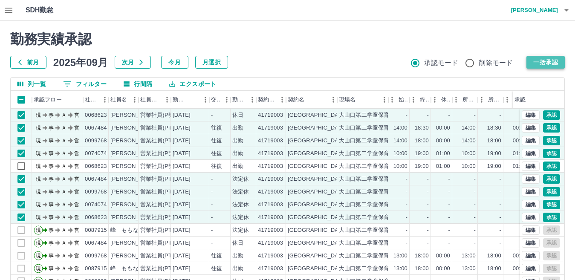 The width and height of the screenshot is (575, 280). I want to click on div: 休日, so click(238, 115).